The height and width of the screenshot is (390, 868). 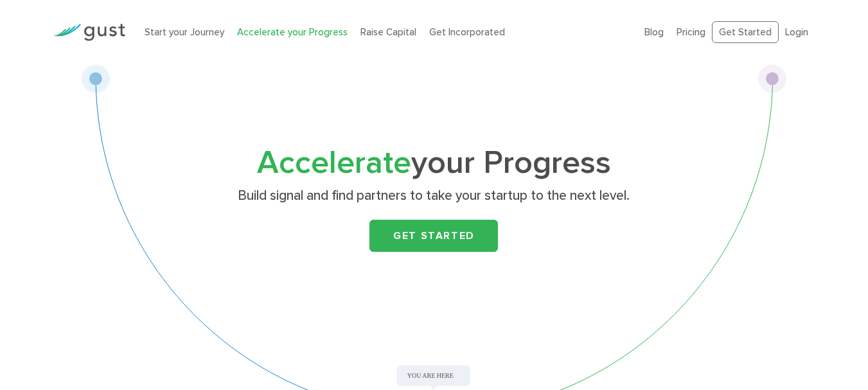 I want to click on span: Accelerate, so click(x=334, y=162).